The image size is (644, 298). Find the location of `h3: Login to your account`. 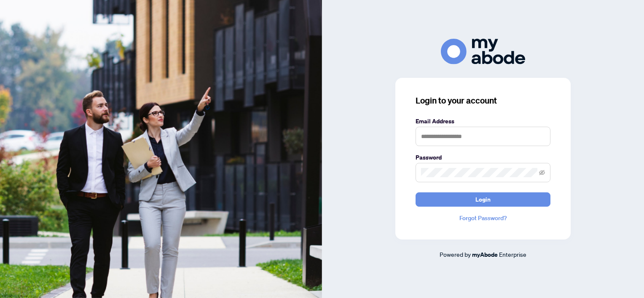

h3: Login to your account is located at coordinates (483, 100).